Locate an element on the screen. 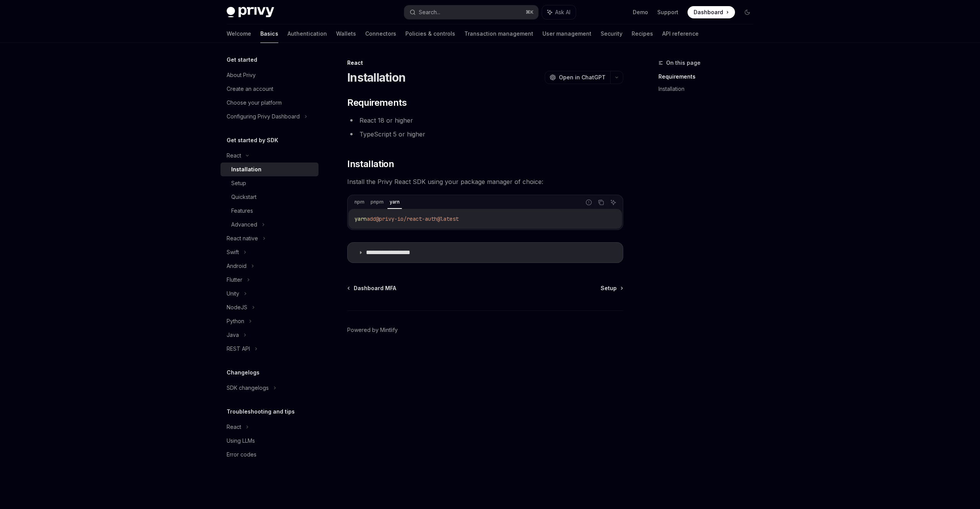 The height and width of the screenshot is (509, 980). div: Create an account is located at coordinates (250, 89).